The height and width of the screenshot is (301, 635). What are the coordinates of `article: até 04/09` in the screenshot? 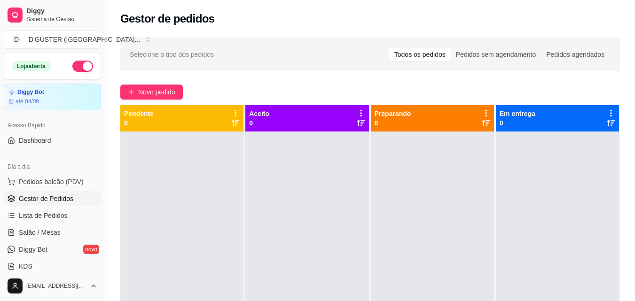 It's located at (27, 102).